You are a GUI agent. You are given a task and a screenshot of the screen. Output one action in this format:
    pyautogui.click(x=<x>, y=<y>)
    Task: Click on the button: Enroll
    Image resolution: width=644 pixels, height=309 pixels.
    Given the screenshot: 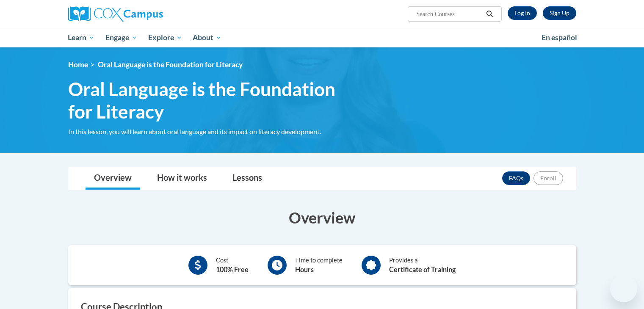 What is the action you would take?
    pyautogui.click(x=548, y=178)
    